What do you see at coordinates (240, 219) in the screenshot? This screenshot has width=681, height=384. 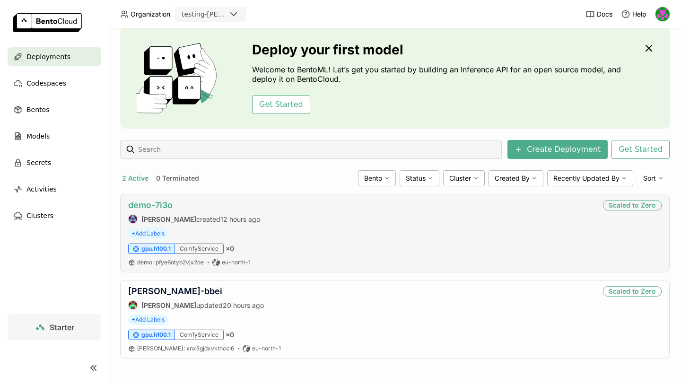 I see `span: 12 hours ago` at bounding box center [240, 219].